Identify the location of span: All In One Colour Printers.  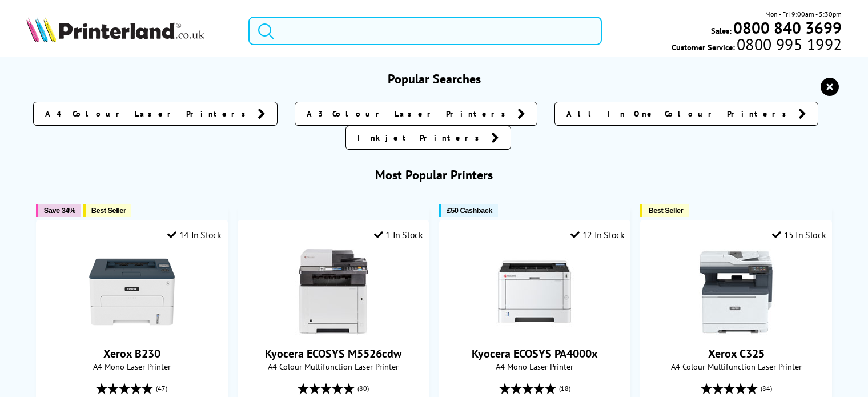
(679, 114).